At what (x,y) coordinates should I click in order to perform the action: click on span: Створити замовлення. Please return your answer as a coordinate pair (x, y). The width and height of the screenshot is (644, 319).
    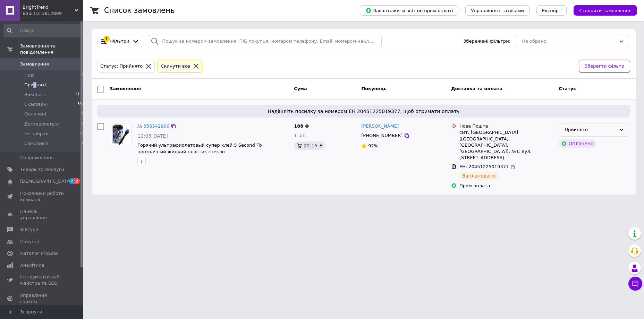
    Looking at the image, I should click on (605, 10).